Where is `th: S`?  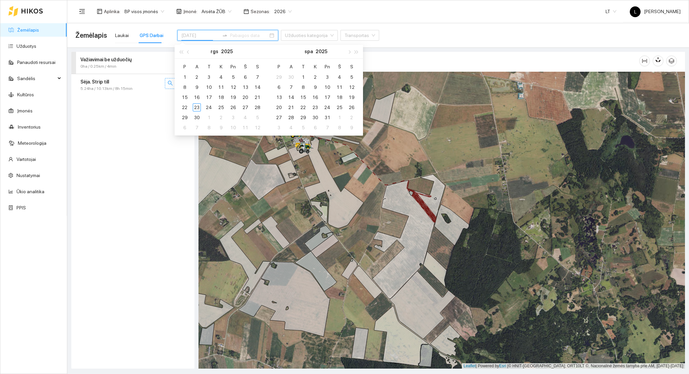
th: S is located at coordinates (257, 67).